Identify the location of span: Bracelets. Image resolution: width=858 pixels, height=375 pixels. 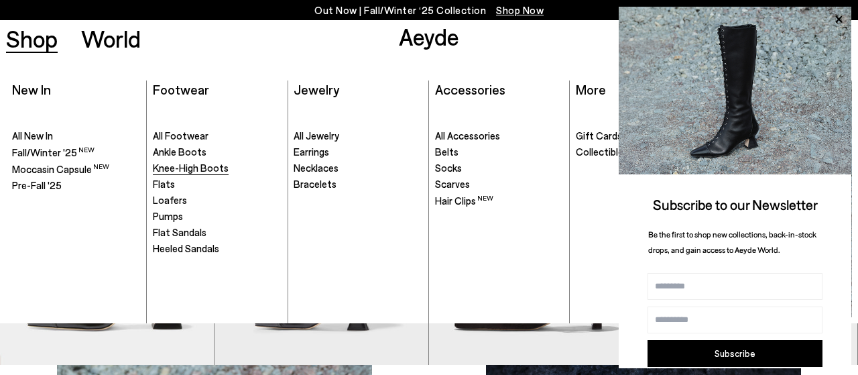
(315, 184).